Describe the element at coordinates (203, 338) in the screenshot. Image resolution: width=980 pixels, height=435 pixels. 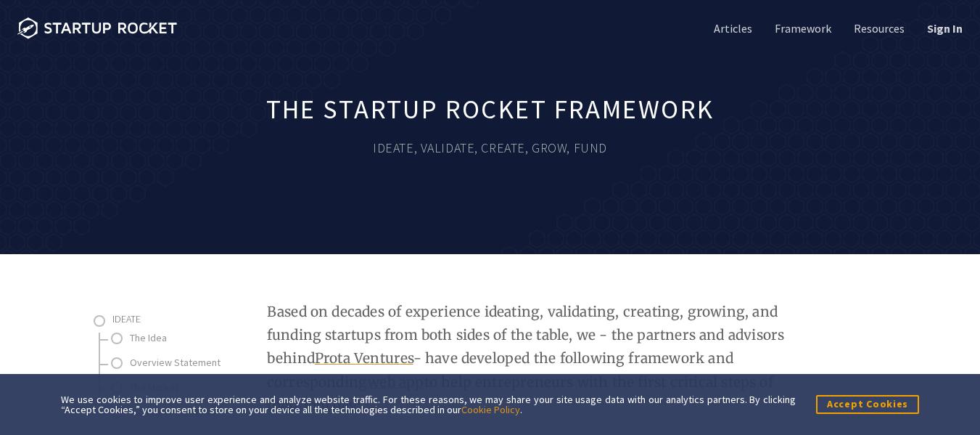
I see `a: The Idea` at that location.